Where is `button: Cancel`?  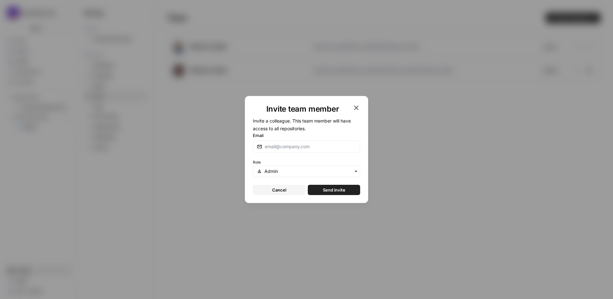 button: Cancel is located at coordinates (279, 190).